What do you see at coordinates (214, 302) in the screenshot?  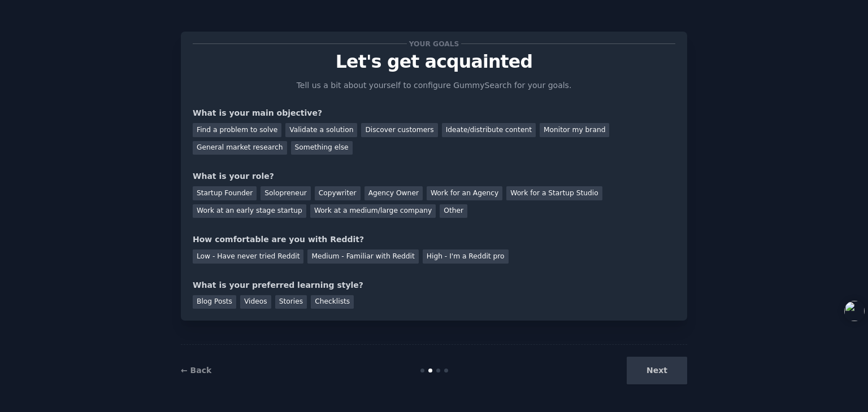 I see `div: Blog Posts` at bounding box center [214, 302].